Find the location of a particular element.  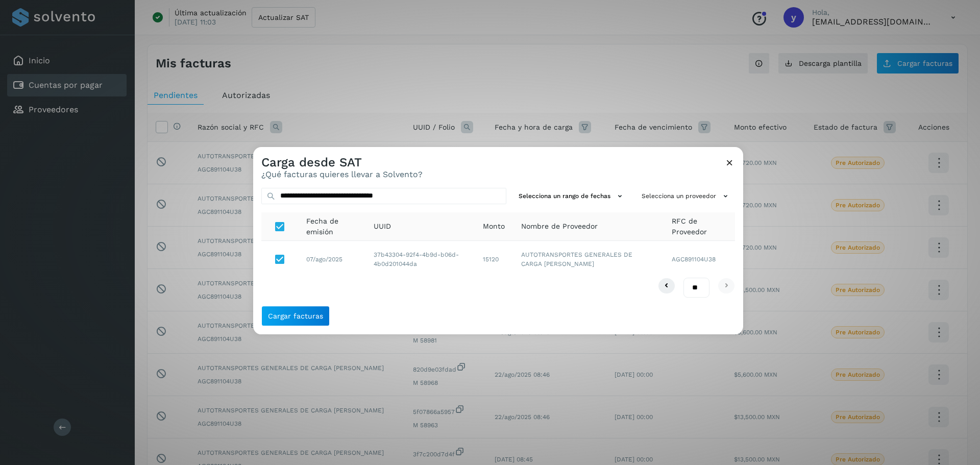

td: 37b43304-92f4-4b9d-b06d-4b0d201044da is located at coordinates (420, 259).